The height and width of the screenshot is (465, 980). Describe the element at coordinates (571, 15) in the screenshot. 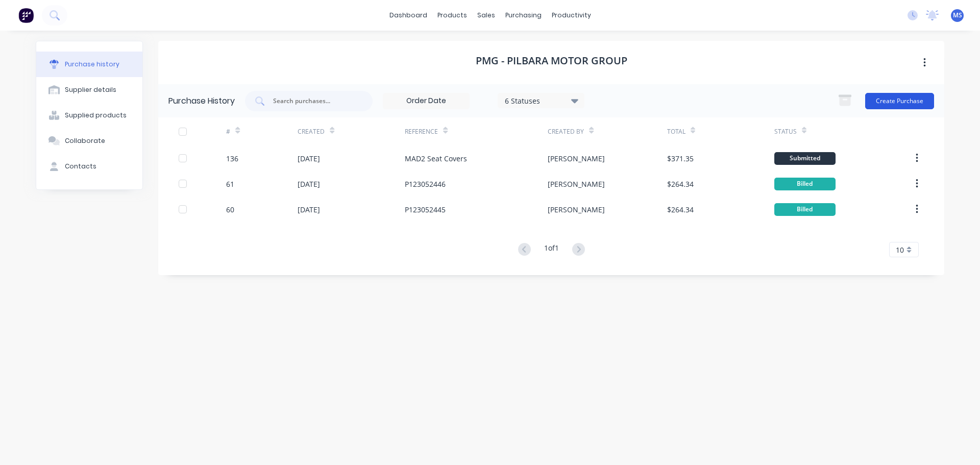

I see `div: productivity` at that location.